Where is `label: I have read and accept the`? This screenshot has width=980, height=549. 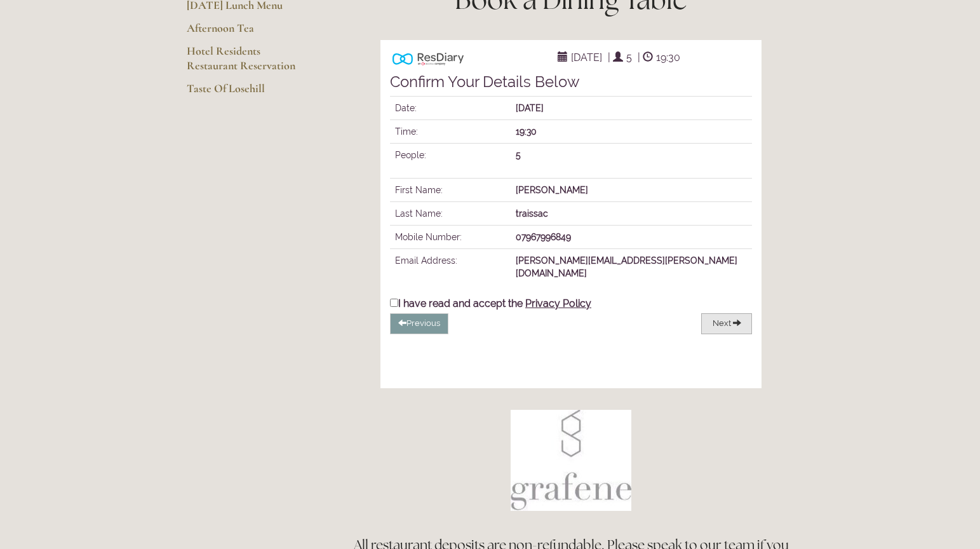
label: I have read and accept the is located at coordinates (490, 303).